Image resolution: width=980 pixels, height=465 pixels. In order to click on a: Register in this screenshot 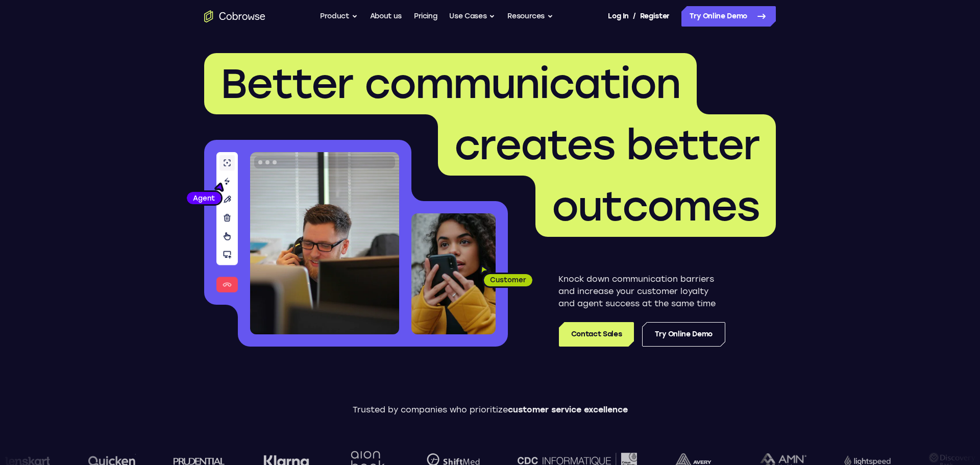, I will do `click(655, 16)`.